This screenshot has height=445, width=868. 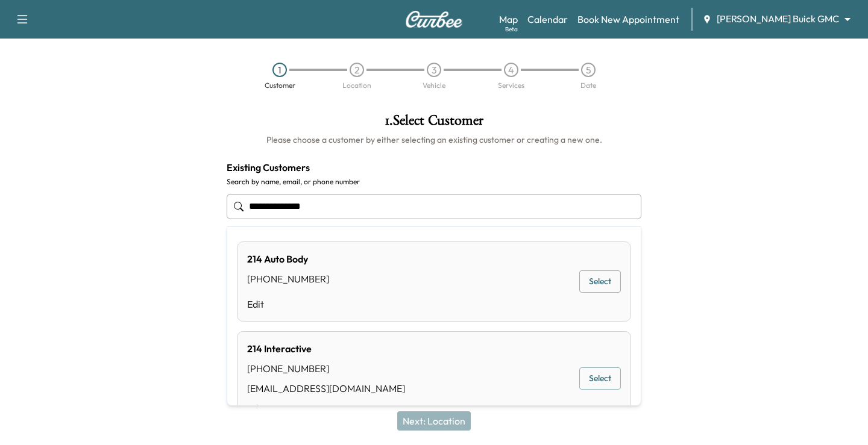 What do you see at coordinates (434, 140) in the screenshot?
I see `h6: Please choose a customer by either selecting an existing customer or creating a new one.` at bounding box center [434, 140].